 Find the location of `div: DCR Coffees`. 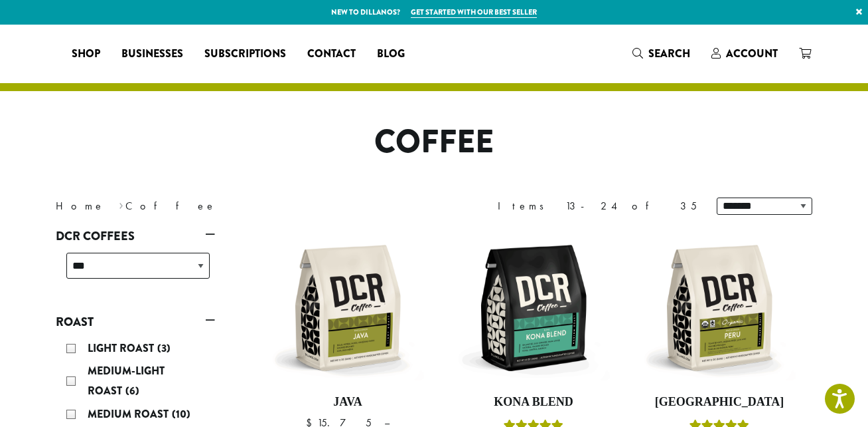

div: DCR Coffees is located at coordinates (136, 270).